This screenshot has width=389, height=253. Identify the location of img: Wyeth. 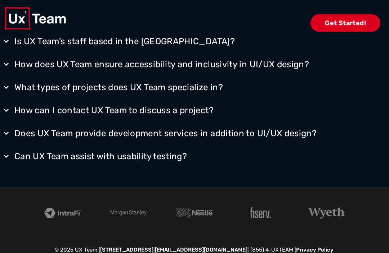
(326, 213).